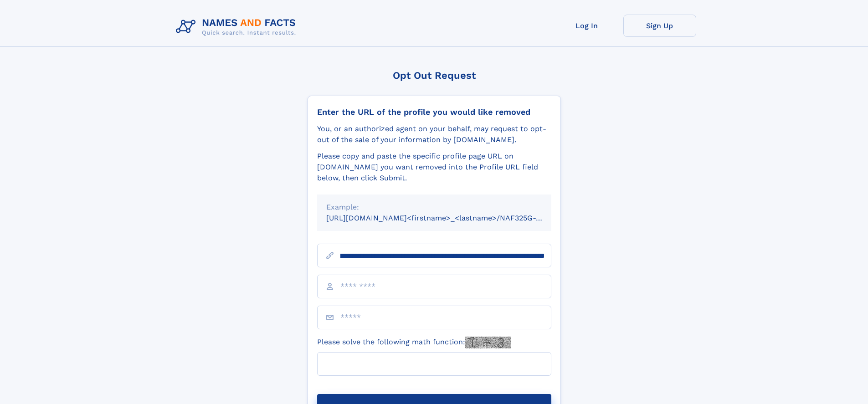 The height and width of the screenshot is (404, 868). I want to click on div: Enter the URL of the profile you would like removed, so click(434, 112).